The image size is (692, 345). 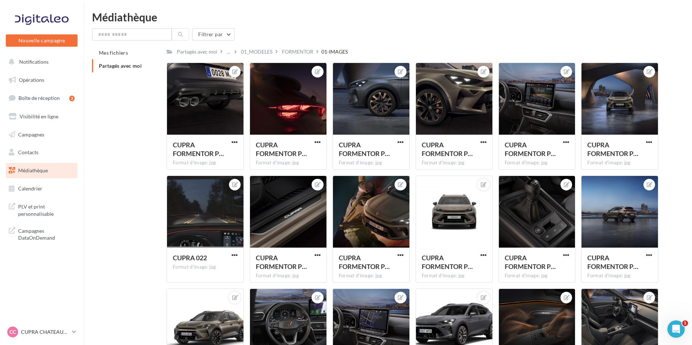 What do you see at coordinates (34, 62) in the screenshot?
I see `span: Notifications` at bounding box center [34, 62].